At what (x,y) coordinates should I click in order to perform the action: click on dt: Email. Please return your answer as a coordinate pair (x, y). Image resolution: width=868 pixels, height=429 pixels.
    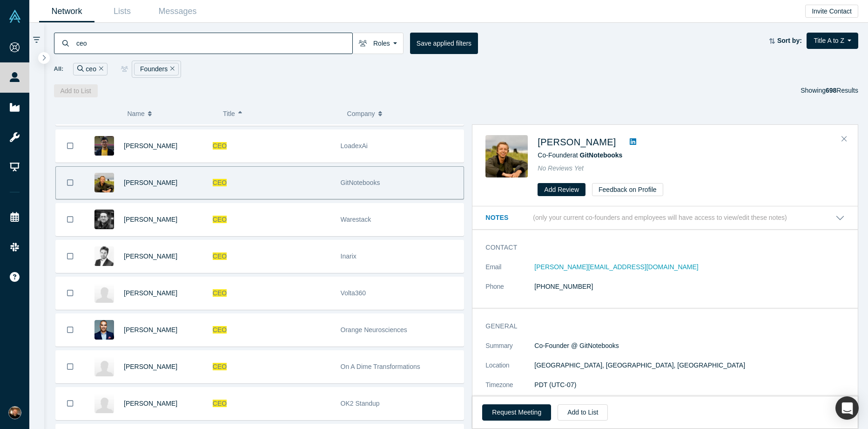
    Looking at the image, I should click on (510, 272).